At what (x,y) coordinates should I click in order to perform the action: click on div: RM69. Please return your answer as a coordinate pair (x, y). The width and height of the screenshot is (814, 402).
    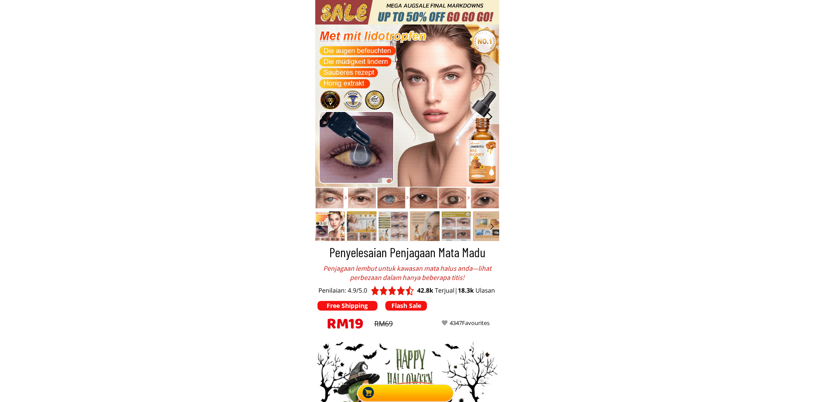
    Looking at the image, I should click on (394, 324).